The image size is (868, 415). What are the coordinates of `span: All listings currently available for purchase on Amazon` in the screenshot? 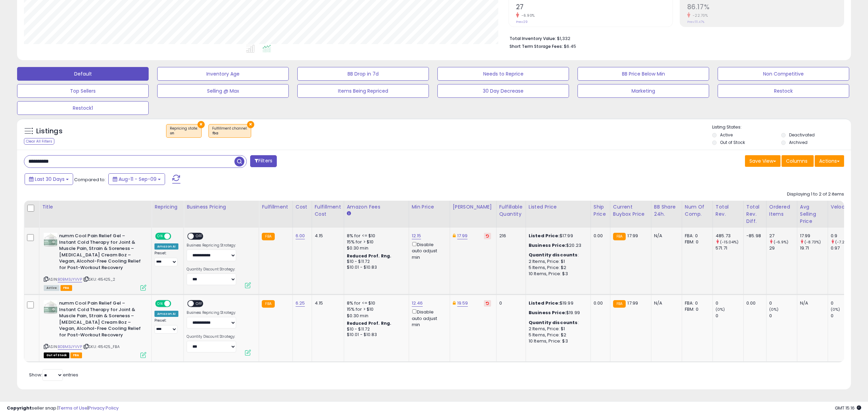 It's located at (51, 288).